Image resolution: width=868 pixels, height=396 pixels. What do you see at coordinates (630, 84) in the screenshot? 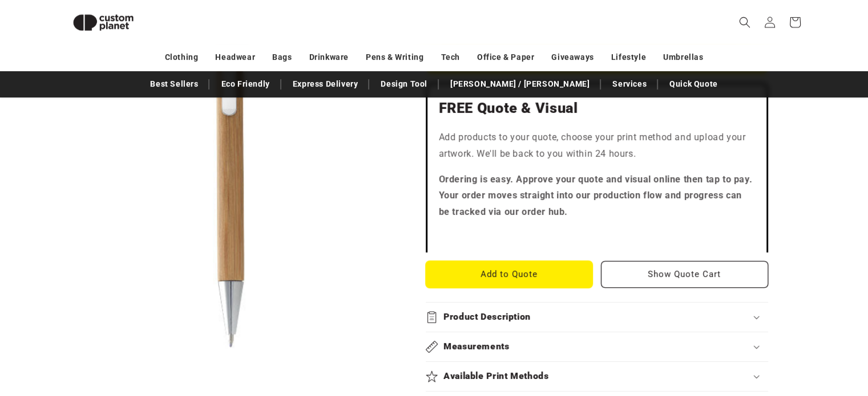
I see `a: Services` at bounding box center [630, 84].